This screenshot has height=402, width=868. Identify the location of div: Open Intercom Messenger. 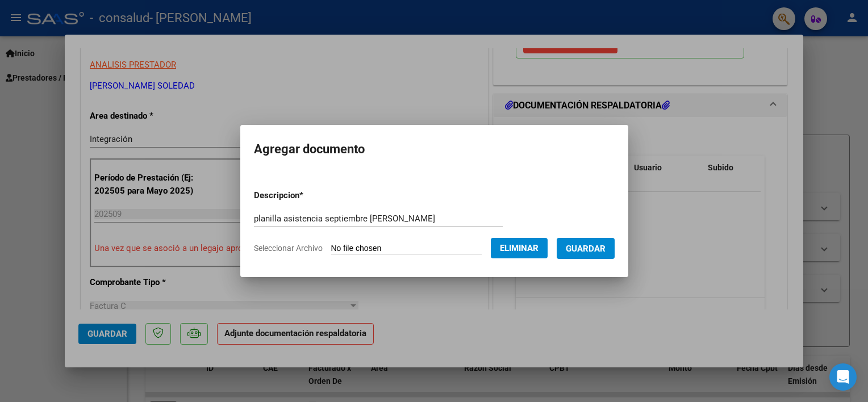
(843, 377).